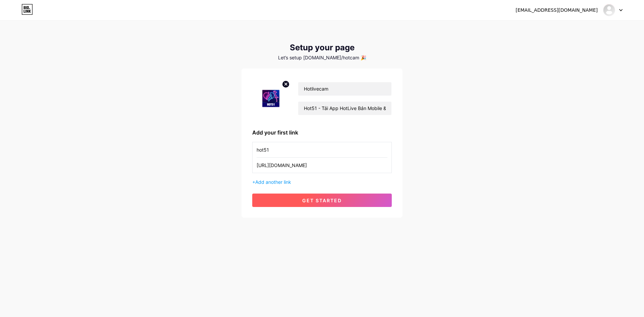 This screenshot has width=644, height=317. Describe the element at coordinates (273, 182) in the screenshot. I see `span: Add another link` at that location.